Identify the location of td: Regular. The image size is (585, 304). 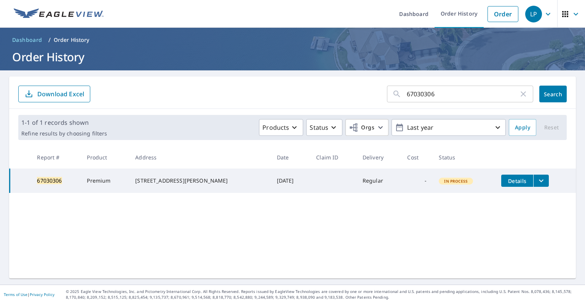
(379, 181).